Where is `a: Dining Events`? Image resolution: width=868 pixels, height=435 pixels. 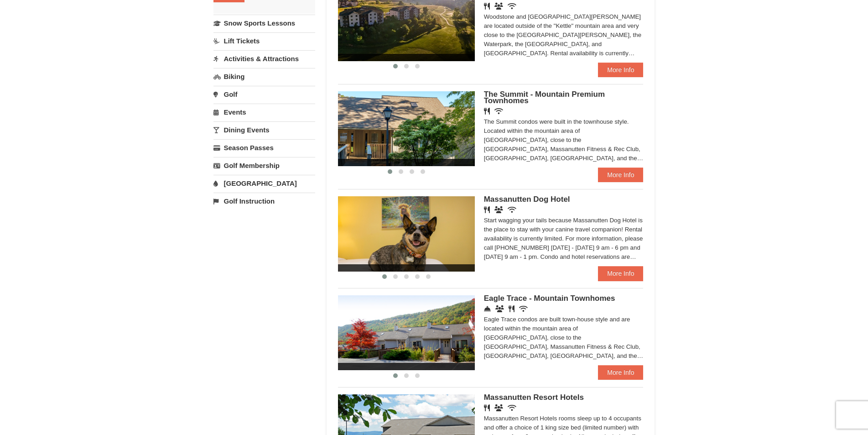 a: Dining Events is located at coordinates (264, 130).